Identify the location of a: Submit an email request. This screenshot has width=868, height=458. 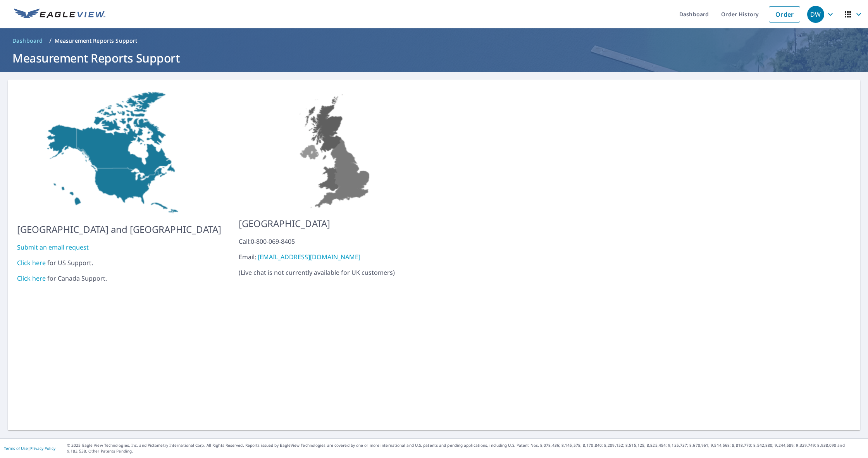
(53, 247).